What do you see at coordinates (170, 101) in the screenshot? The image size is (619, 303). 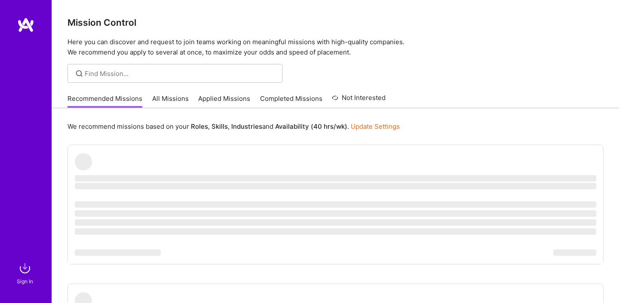 I see `a: All Missions` at bounding box center [170, 101].